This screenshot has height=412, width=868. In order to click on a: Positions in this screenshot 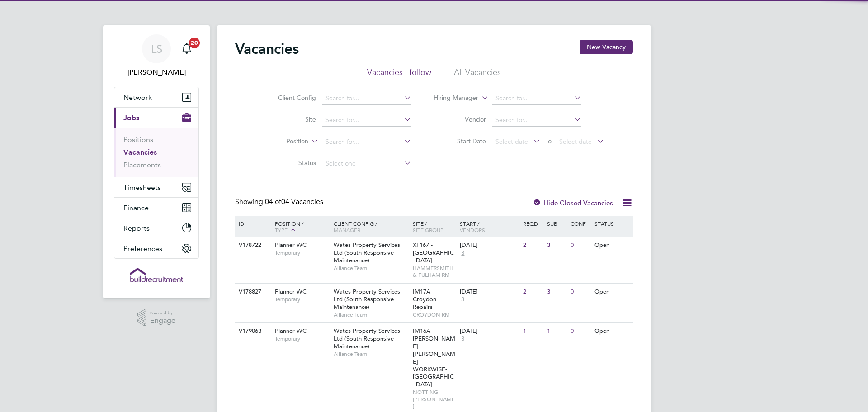, I will do `click(138, 139)`.